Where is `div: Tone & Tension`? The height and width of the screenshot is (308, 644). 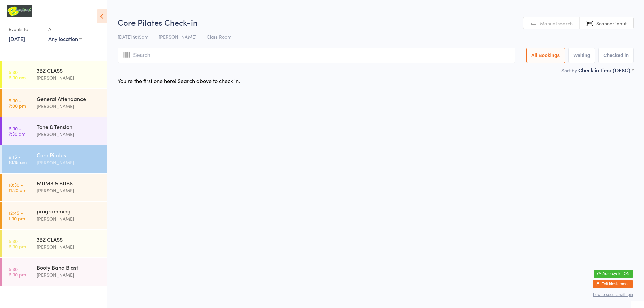 div: Tone & Tension is located at coordinates (69, 127).